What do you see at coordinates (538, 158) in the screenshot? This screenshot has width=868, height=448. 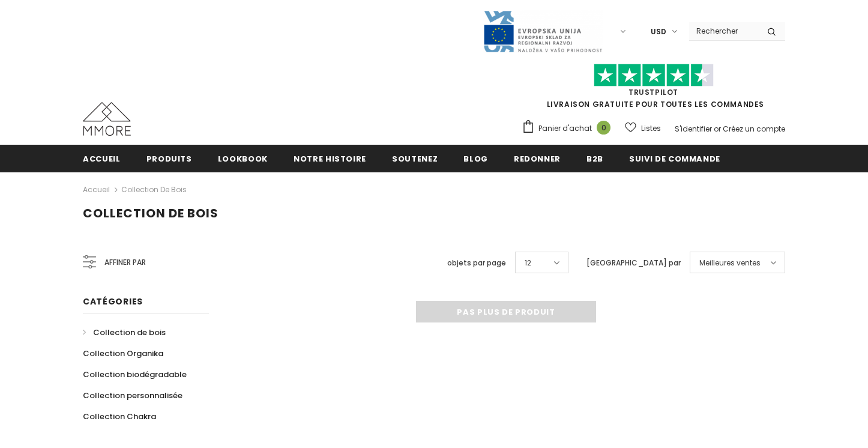 I see `span: Redonner` at bounding box center [538, 158].